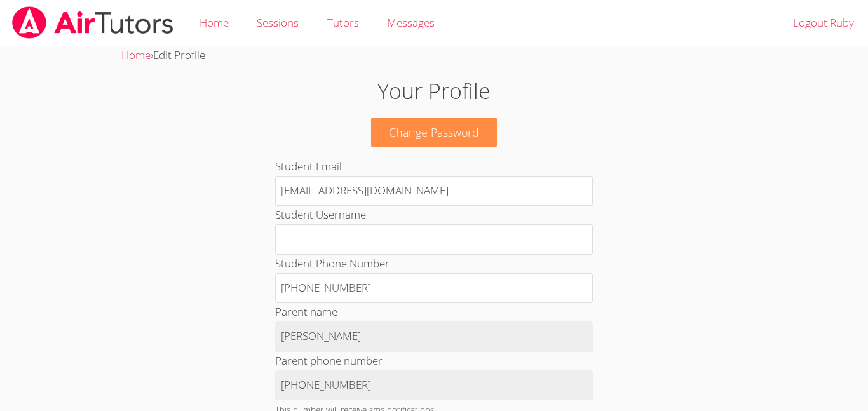 The image size is (868, 411). Describe the element at coordinates (410, 23) in the screenshot. I see `span: Messages` at that location.